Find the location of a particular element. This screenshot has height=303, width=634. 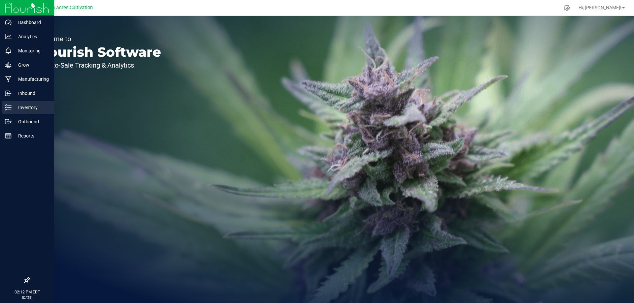

inline-svg: Grow is located at coordinates (8, 65).